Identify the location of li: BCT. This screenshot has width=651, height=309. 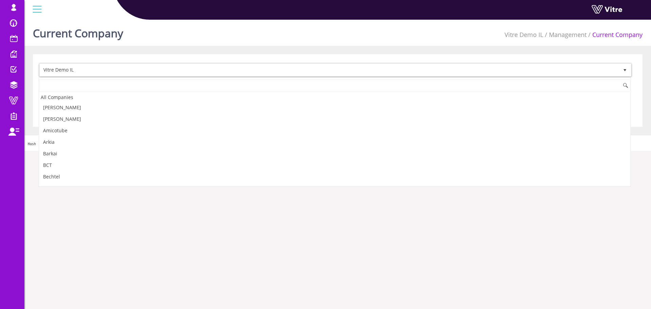
(335, 165).